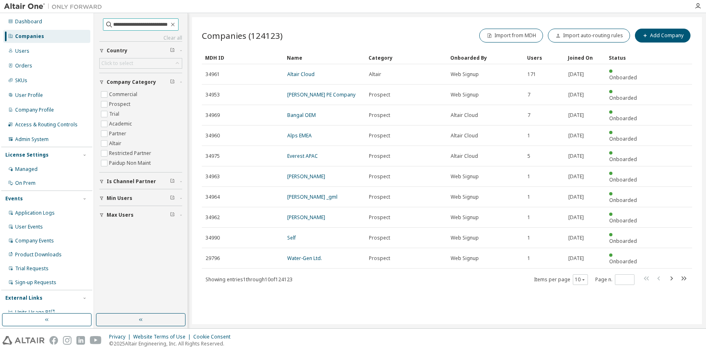 Image resolution: width=706 pixels, height=352 pixels. What do you see at coordinates (22, 51) in the screenshot?
I see `div: Users` at bounding box center [22, 51].